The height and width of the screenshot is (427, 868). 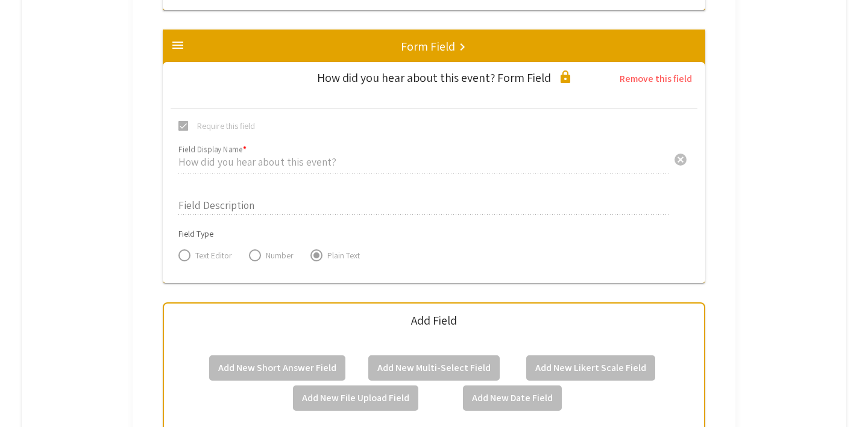 I want to click on button: Add New Likert Scale Field, so click(x=591, y=368).